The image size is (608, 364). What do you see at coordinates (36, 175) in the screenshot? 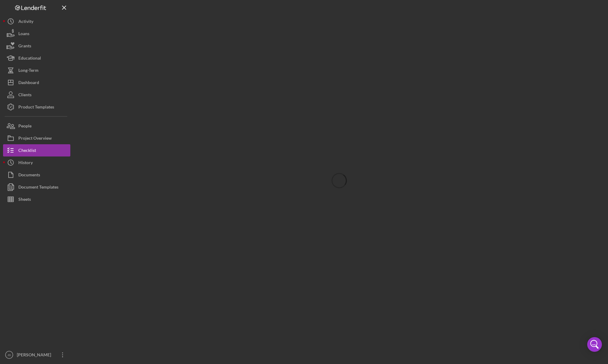
I see `a: Documents` at bounding box center [36, 175].